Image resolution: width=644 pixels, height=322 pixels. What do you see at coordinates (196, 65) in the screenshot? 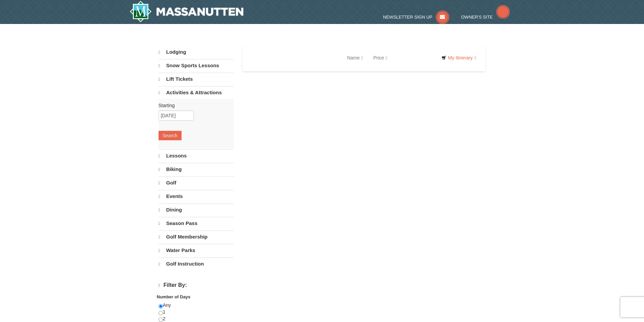
I see `a: Snow Sports Lessons` at bounding box center [196, 65].